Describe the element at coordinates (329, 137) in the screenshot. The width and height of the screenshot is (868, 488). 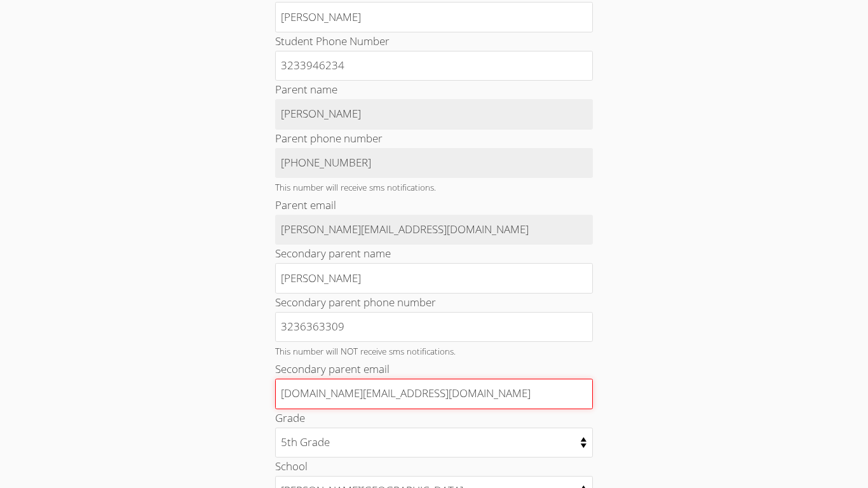
I see `label: Parent phone number` at that location.